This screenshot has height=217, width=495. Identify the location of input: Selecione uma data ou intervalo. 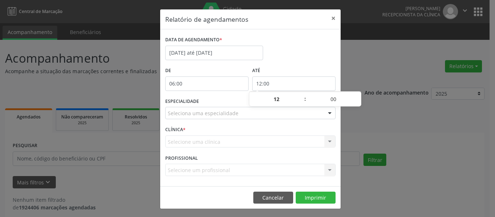
(214, 53).